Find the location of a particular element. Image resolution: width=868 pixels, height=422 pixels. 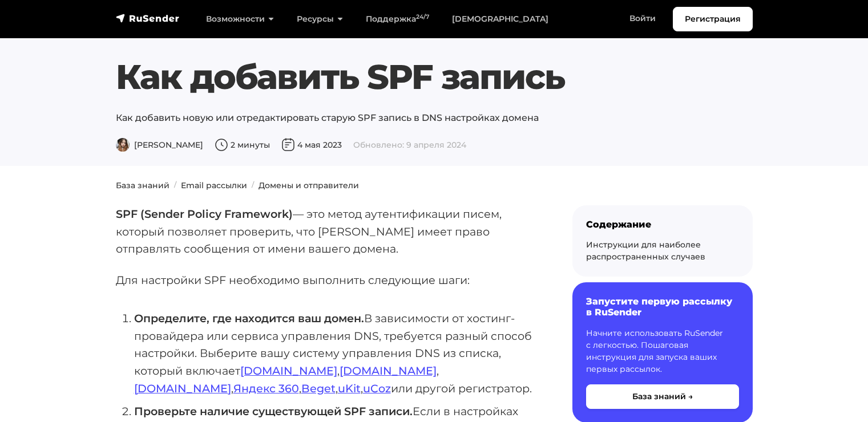

a: uKit is located at coordinates (349, 389).